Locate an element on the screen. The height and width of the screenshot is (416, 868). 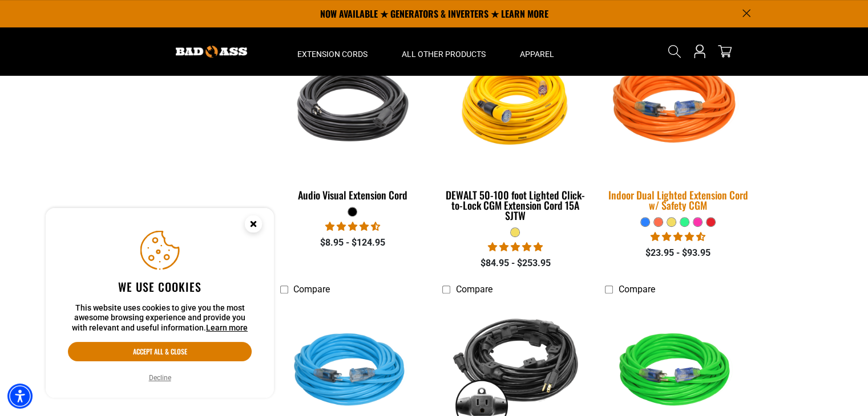
summary: All Other Products is located at coordinates (443, 51).